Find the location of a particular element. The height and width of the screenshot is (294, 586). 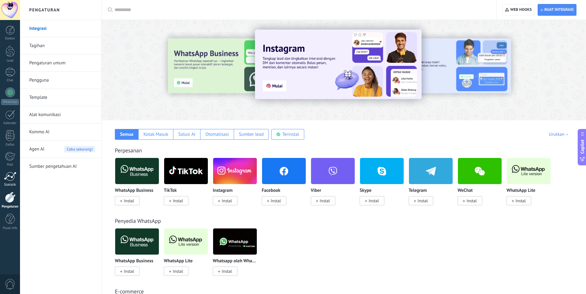

div: WhatsApp is located at coordinates (10, 102).